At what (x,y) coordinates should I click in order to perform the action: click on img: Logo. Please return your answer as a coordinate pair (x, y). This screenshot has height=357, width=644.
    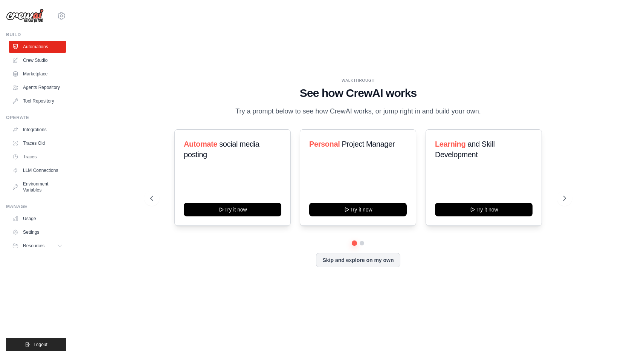
    Looking at the image, I should click on (25, 16).